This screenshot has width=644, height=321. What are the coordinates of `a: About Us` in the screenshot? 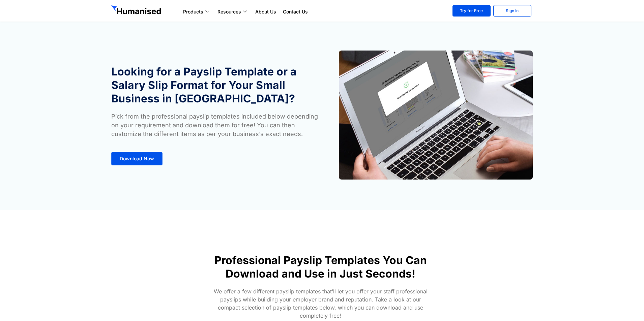 It's located at (266, 12).